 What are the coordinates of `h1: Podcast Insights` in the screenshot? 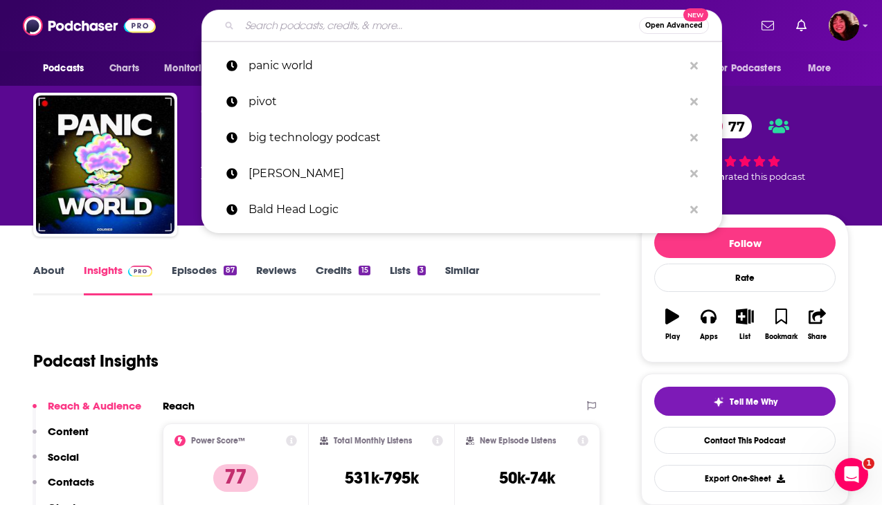 It's located at (96, 361).